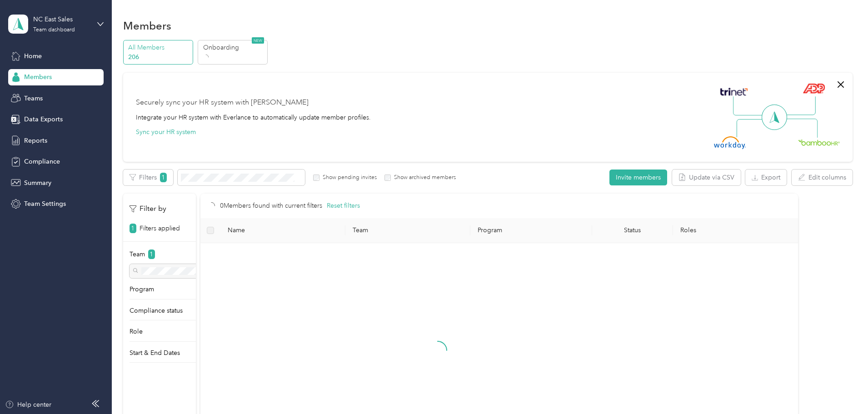 The image size is (868, 414). What do you see at coordinates (258, 41) in the screenshot?
I see `span: NEW` at bounding box center [258, 41].